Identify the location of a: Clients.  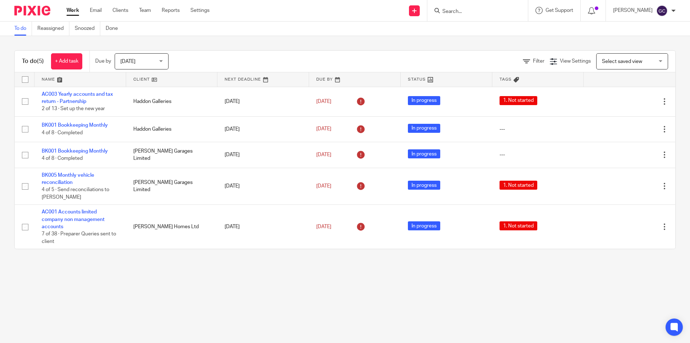
(120, 10).